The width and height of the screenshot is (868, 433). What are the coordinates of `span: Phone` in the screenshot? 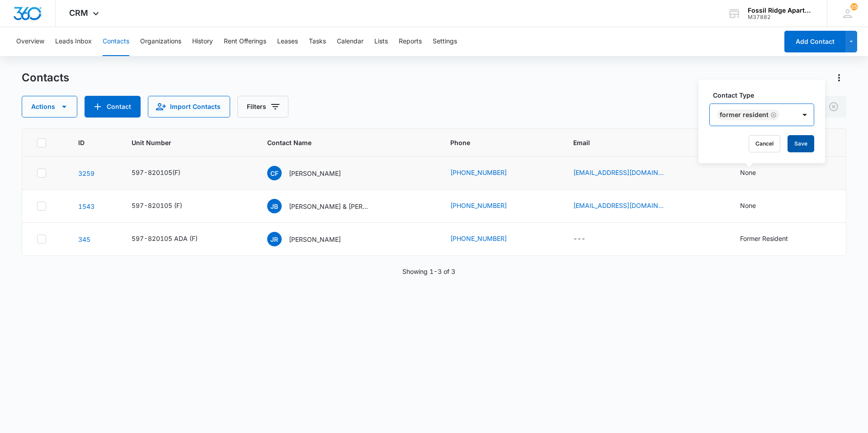 It's located at (494, 142).